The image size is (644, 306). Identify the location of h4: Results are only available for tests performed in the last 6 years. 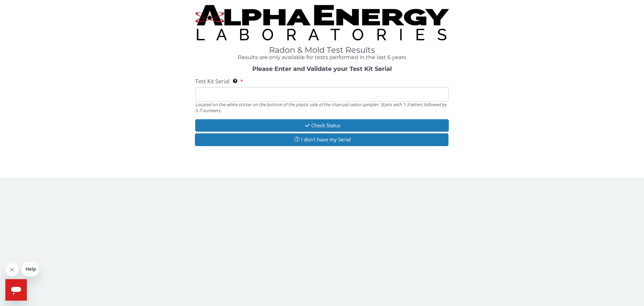
(322, 57).